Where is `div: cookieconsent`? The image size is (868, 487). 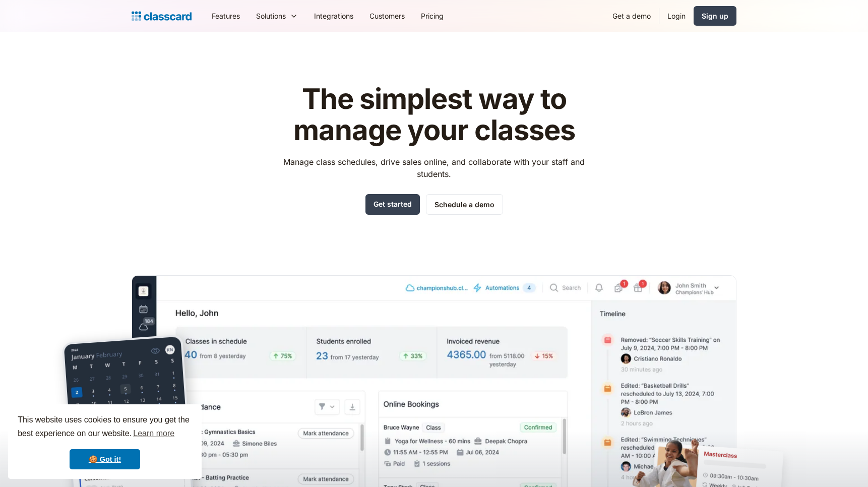
div: cookieconsent is located at coordinates (105, 442).